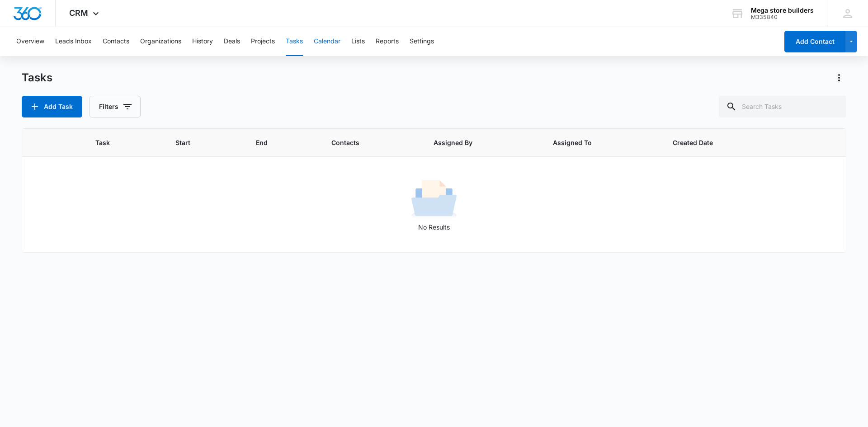  I want to click on button: Filters, so click(115, 107).